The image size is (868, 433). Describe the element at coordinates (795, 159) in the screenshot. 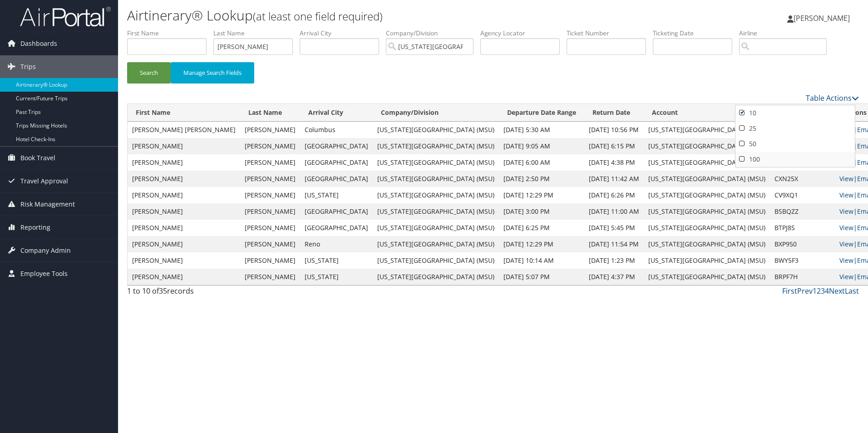

I see `a: 100` at that location.